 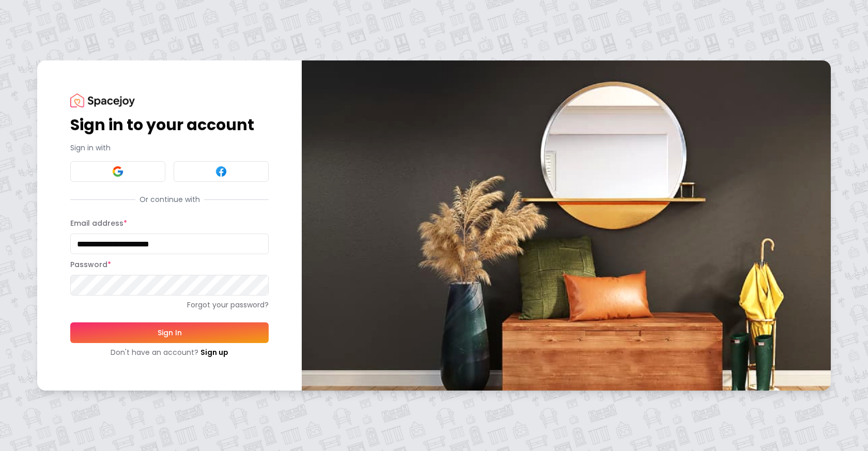 I want to click on label: Password, so click(x=91, y=265).